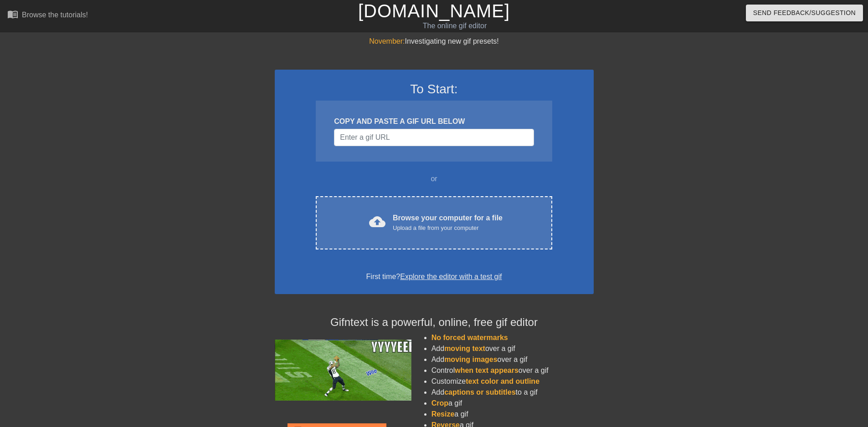  What do you see at coordinates (12, 14) in the screenshot?
I see `span: menu_book` at bounding box center [12, 14].